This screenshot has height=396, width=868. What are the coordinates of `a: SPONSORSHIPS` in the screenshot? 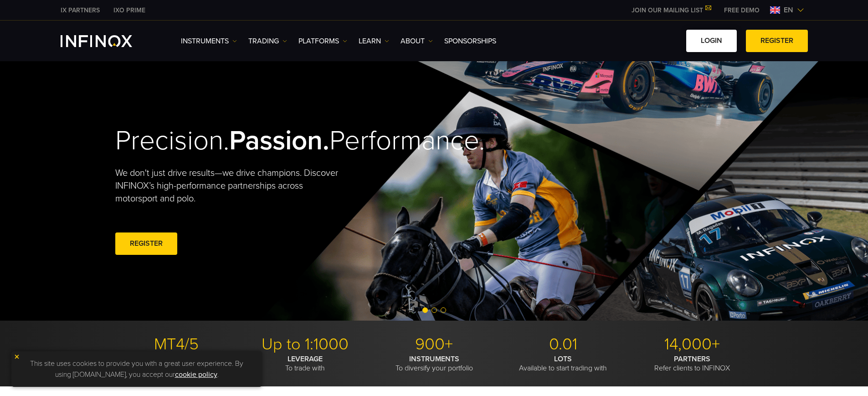 It's located at (471, 41).